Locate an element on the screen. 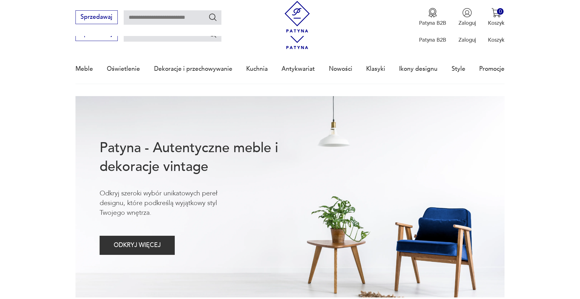 The width and height of the screenshot is (580, 299). a: Kuchnia is located at coordinates (257, 69).